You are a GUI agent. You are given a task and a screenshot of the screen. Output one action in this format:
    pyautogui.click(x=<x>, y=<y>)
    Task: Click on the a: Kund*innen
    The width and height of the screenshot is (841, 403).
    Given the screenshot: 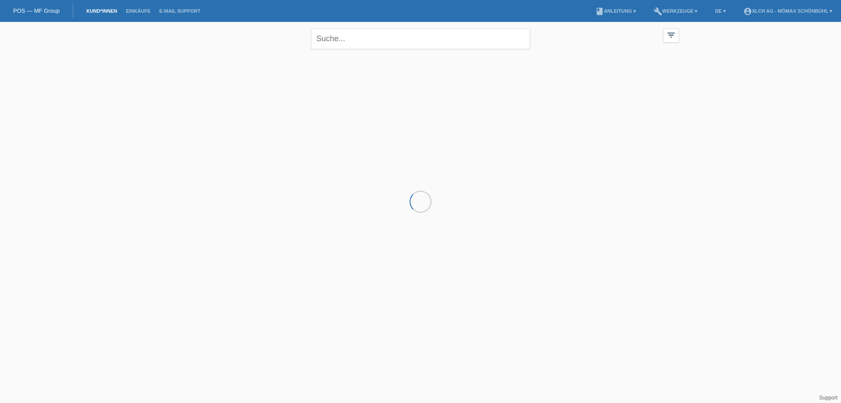 What is the action you would take?
    pyautogui.click(x=102, y=11)
    